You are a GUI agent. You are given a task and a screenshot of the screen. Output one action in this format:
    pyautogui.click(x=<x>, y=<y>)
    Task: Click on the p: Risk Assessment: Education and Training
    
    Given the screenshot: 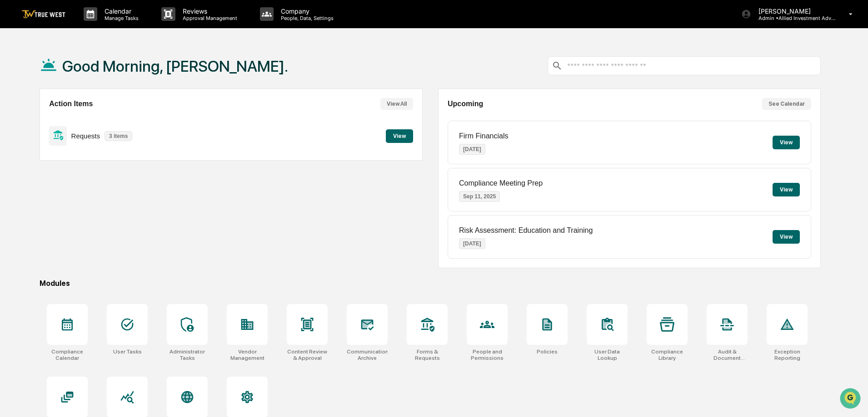 What is the action you would take?
    pyautogui.click(x=526, y=231)
    